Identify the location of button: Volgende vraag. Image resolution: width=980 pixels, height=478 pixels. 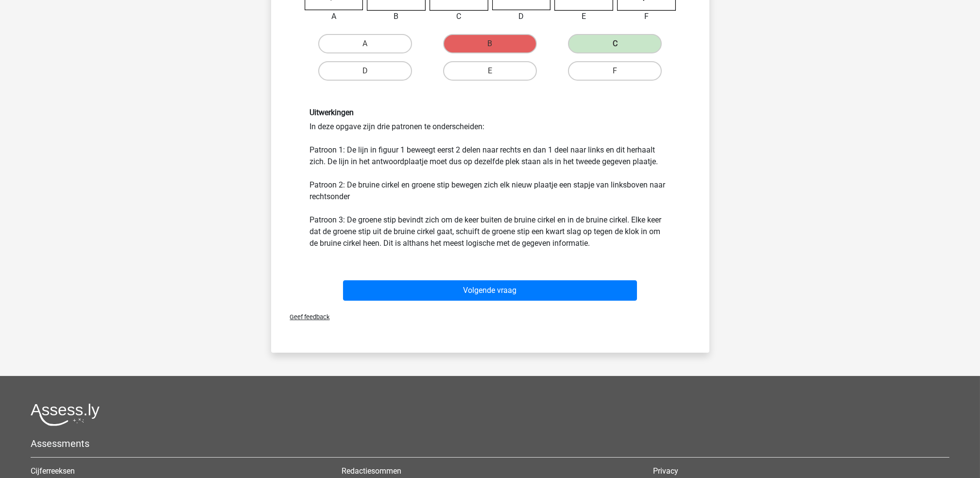
(490, 291).